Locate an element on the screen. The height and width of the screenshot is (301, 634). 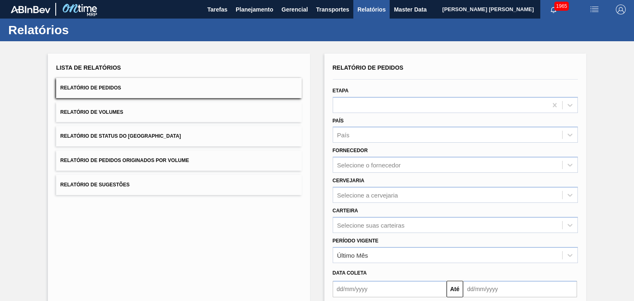
button: Relatório de Pedidos Originados por Volume is located at coordinates (179, 160).